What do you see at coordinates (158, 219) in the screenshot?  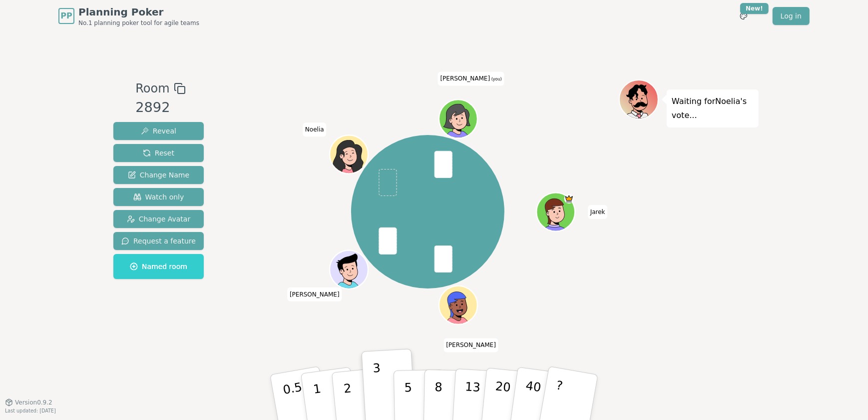 I see `span: Change Avatar` at bounding box center [158, 219].